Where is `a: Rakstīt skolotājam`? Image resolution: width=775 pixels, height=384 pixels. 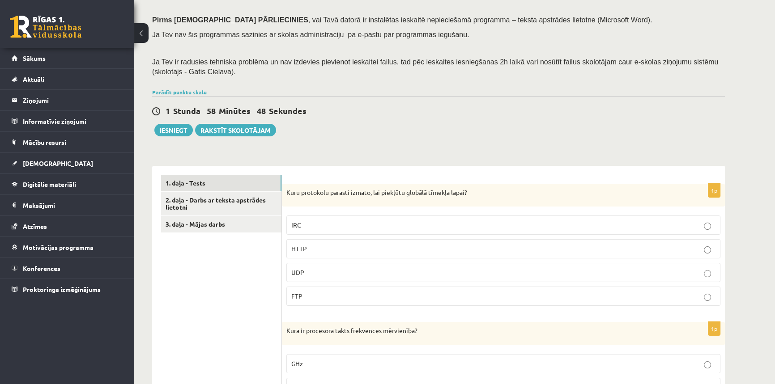
a: Rakstīt skolotājam is located at coordinates (235, 130).